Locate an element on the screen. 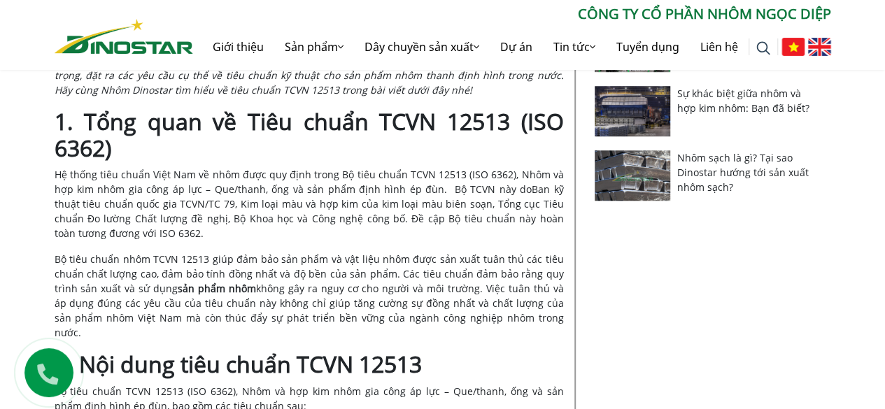 The height and width of the screenshot is (409, 885). a: Dây chuyền sản xuất is located at coordinates (422, 47).